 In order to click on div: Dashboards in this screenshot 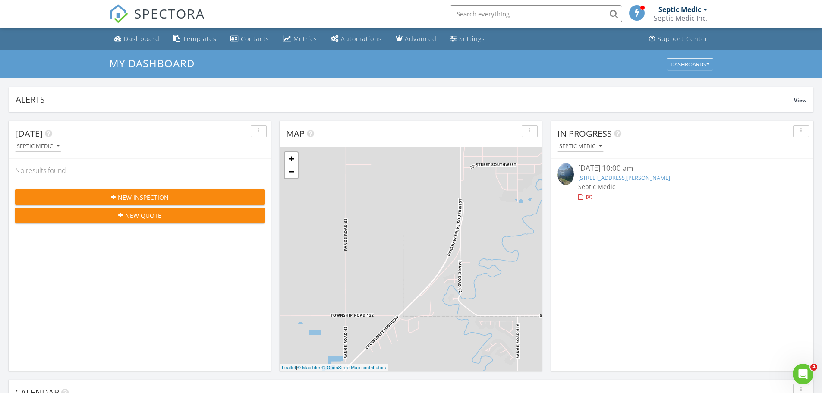, I will do `click(690, 64)`.